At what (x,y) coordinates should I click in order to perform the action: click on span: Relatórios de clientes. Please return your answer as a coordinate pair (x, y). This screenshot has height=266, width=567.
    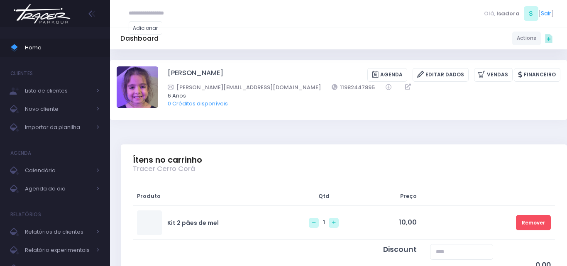
    Looking at the image, I should click on (58, 232).